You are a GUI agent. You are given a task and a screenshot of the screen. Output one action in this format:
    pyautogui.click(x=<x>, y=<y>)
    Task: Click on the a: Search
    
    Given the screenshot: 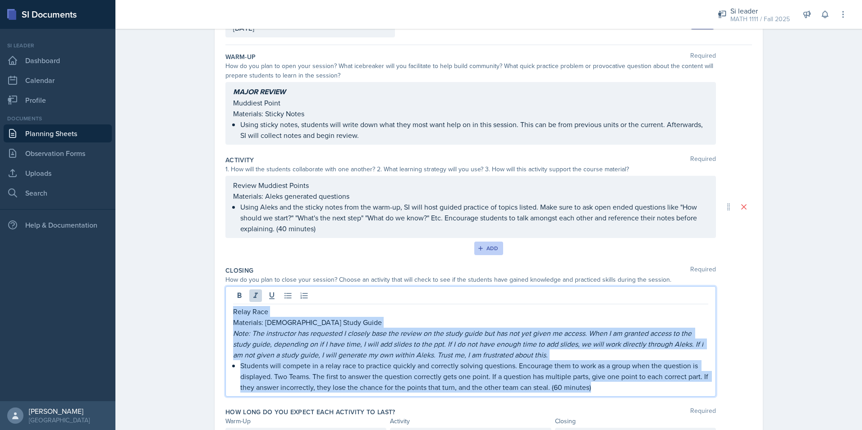 What is the action you would take?
    pyautogui.click(x=58, y=193)
    